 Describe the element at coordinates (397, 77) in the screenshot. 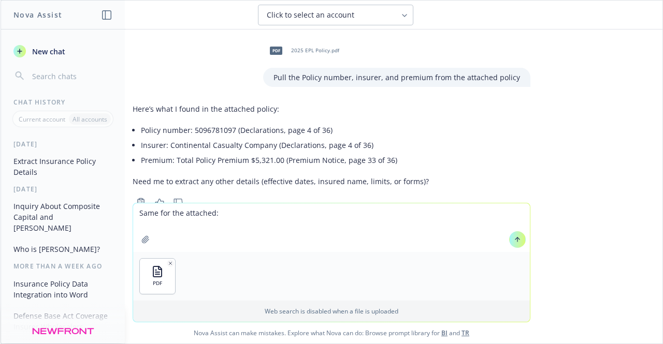

I see `p: Pull the Policy number, insurer, and premium from the attached policy` at that location.